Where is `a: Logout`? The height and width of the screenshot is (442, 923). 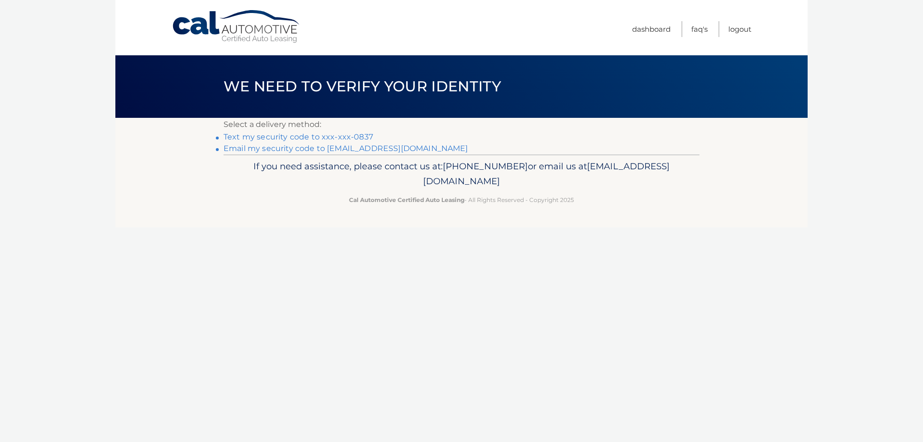 a: Logout is located at coordinates (739, 29).